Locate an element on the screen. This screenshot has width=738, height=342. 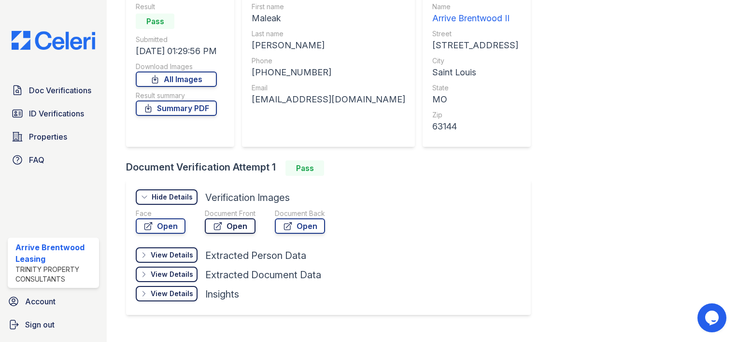
div: 63144 is located at coordinates (475, 127).